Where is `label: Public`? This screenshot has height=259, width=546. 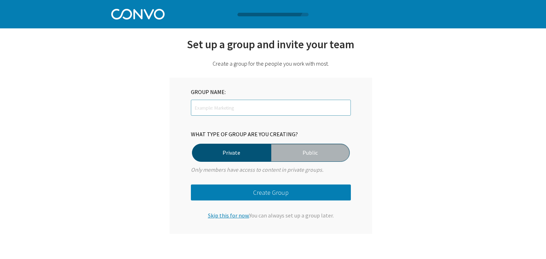
label: Public is located at coordinates (310, 153).